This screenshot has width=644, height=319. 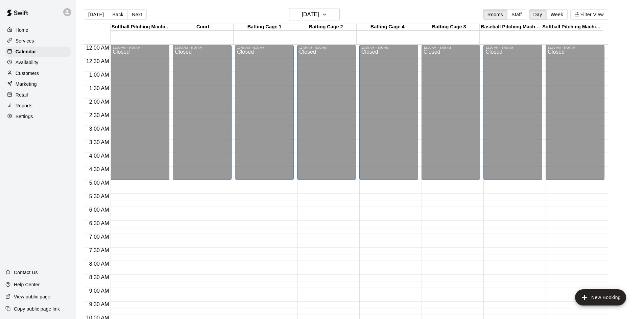 What do you see at coordinates (38, 52) in the screenshot?
I see `a: Calendar` at bounding box center [38, 52].